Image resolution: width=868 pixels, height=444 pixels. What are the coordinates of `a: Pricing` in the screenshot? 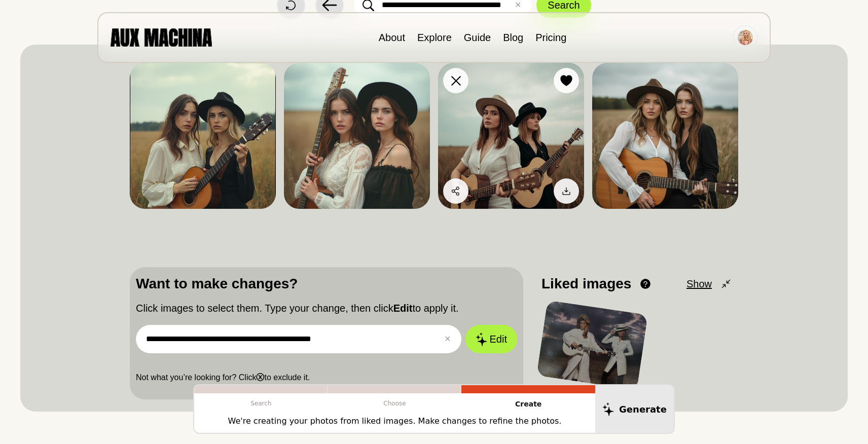 It's located at (551, 38).